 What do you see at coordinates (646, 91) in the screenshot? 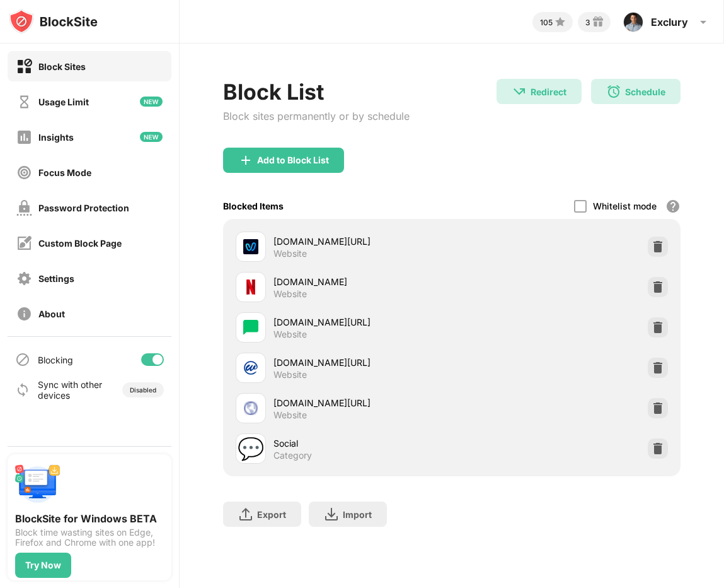
I see `div: Schedule` at bounding box center [646, 91].